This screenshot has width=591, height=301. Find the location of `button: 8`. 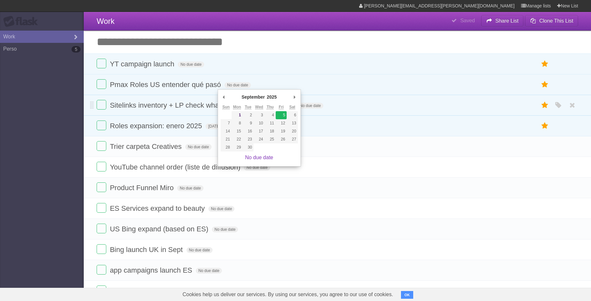

button: 8 is located at coordinates (237, 123).